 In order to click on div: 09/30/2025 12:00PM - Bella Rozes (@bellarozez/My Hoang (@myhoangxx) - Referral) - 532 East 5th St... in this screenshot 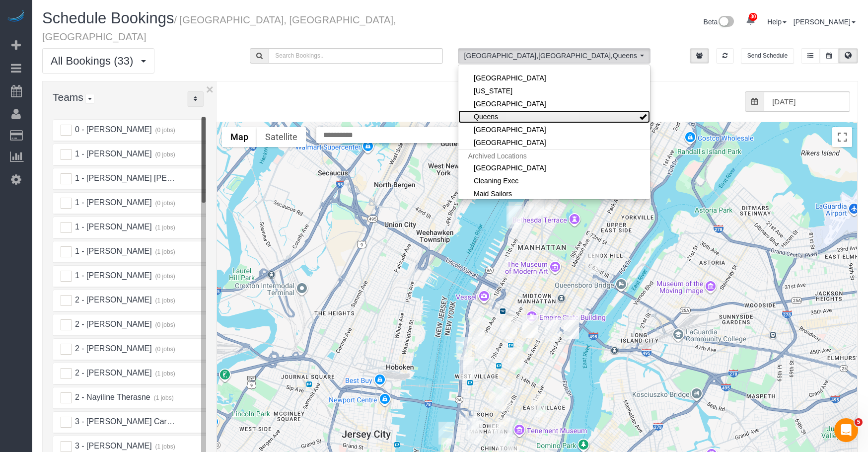, I will do `click(539, 405)`.